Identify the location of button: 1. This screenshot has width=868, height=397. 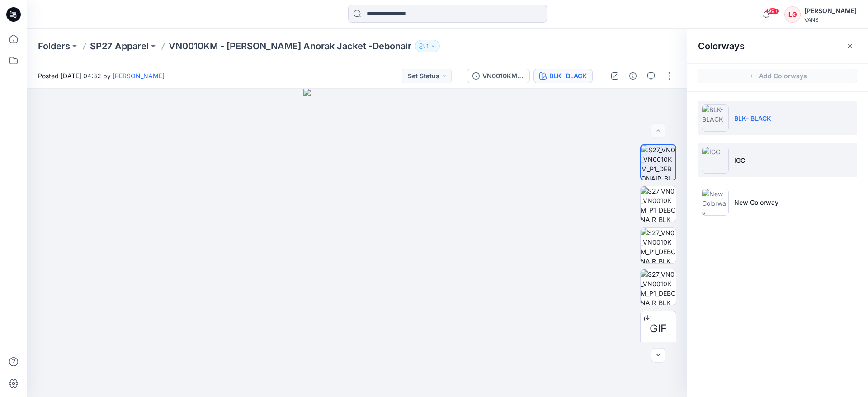
(427, 46).